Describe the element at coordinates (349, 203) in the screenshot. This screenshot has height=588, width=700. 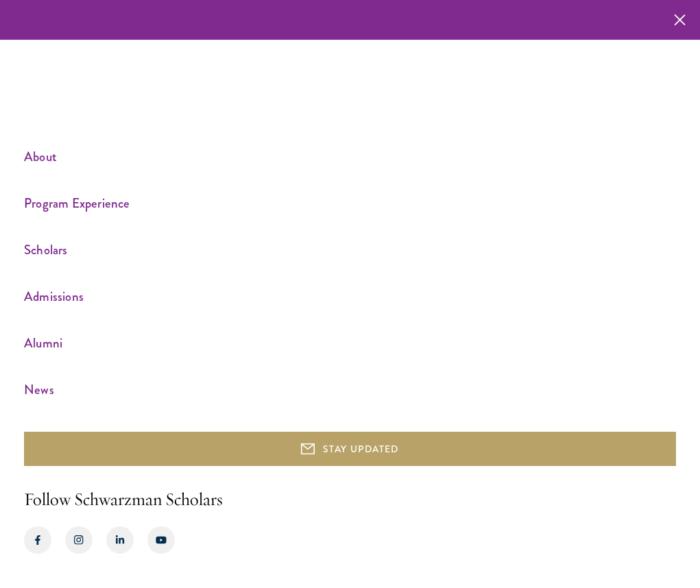
I see `a: Program Experience` at that location.